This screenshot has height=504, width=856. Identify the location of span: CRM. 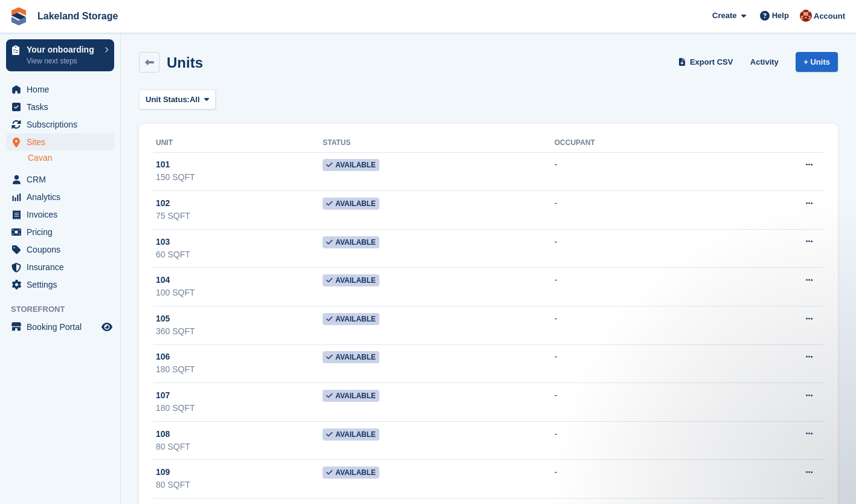
(63, 180).